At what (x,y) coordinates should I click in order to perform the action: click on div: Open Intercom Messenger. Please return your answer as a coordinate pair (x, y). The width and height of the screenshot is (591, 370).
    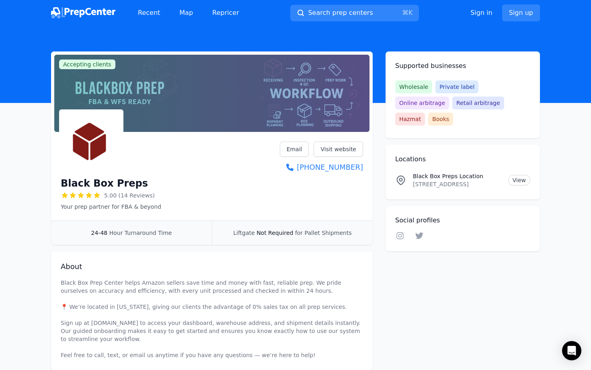
    Looking at the image, I should click on (572, 351).